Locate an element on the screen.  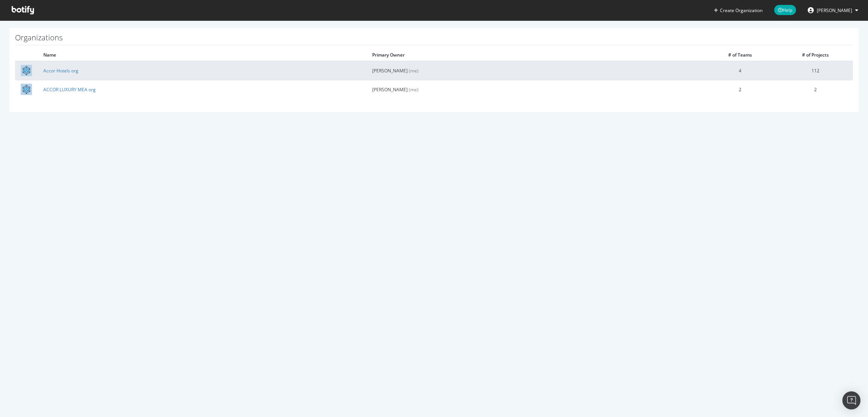
img: ACCOR LUXURY MEA org is located at coordinates (26, 90).